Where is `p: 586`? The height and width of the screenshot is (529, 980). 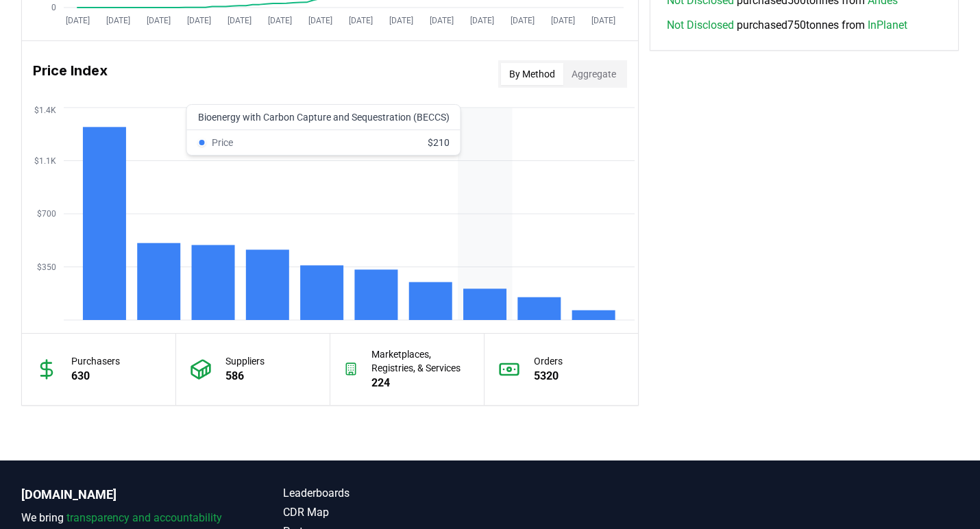 p: 586 is located at coordinates (245, 376).